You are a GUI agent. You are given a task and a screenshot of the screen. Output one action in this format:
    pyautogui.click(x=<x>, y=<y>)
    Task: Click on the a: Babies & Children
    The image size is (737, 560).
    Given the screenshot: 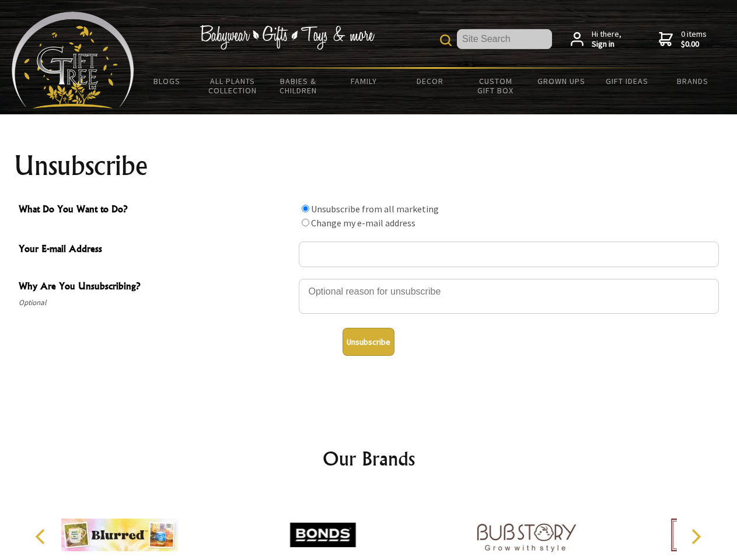 What is the action you would take?
    pyautogui.click(x=298, y=85)
    